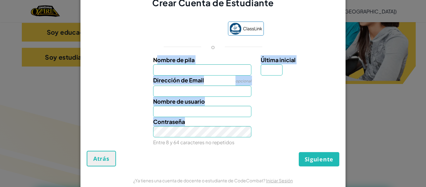  What do you see at coordinates (194, 142) in the screenshot?
I see `small: Entre 8 y 64 caracteres no repetidos` at bounding box center [194, 142].